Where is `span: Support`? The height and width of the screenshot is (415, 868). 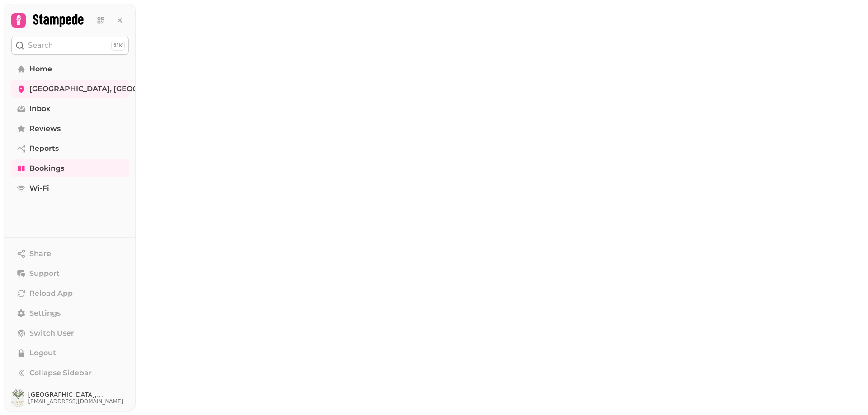
span: Support is located at coordinates (44, 274).